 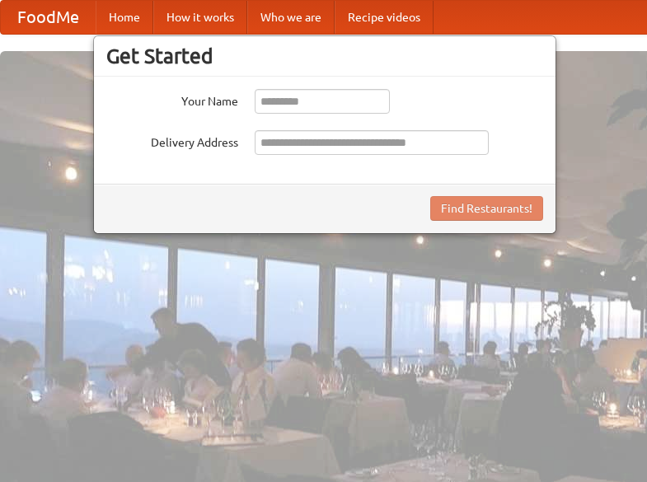 What do you see at coordinates (291, 17) in the screenshot?
I see `a: Who we are` at bounding box center [291, 17].